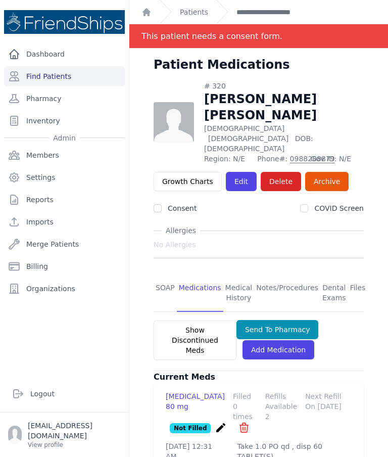 Image resolution: width=388 pixels, height=457 pixels. I want to click on span: Region: N/E, so click(227, 159).